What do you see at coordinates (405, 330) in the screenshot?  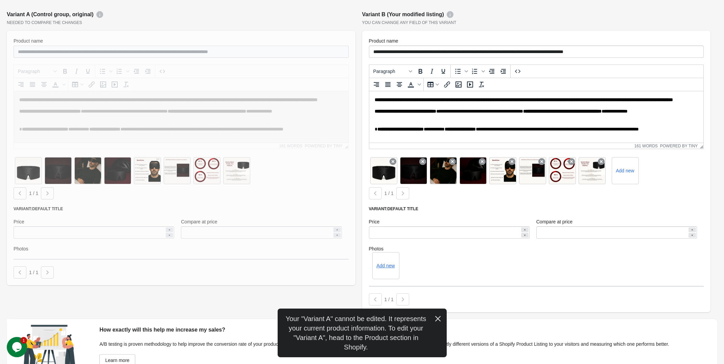 I see `div: How exactly will this help me increase my sales?` at bounding box center [405, 330].